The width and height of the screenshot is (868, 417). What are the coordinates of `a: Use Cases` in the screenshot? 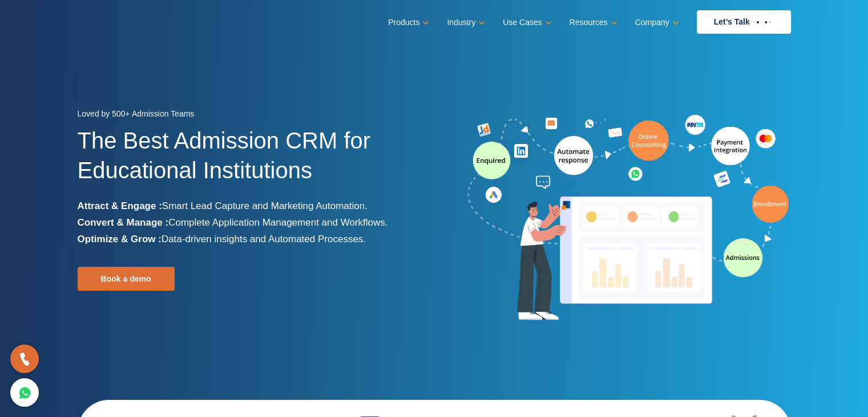 It's located at (526, 22).